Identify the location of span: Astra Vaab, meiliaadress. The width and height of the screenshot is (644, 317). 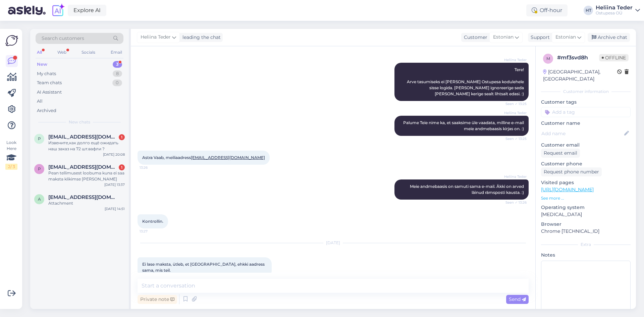
(204, 157).